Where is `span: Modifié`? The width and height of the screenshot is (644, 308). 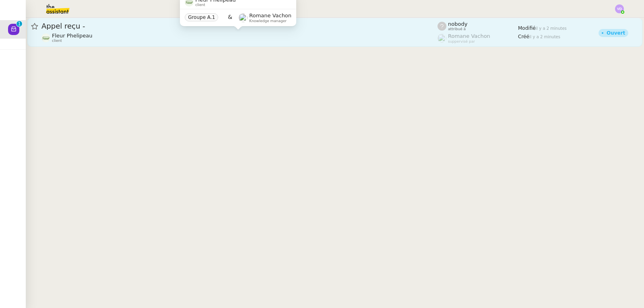
span: Modifié is located at coordinates (527, 28).